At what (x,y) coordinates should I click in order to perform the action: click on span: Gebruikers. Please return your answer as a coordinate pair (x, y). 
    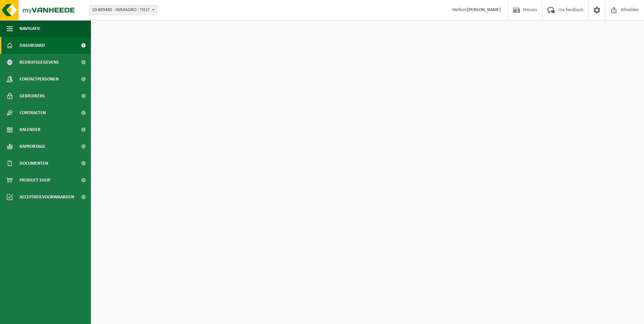
    Looking at the image, I should click on (32, 96).